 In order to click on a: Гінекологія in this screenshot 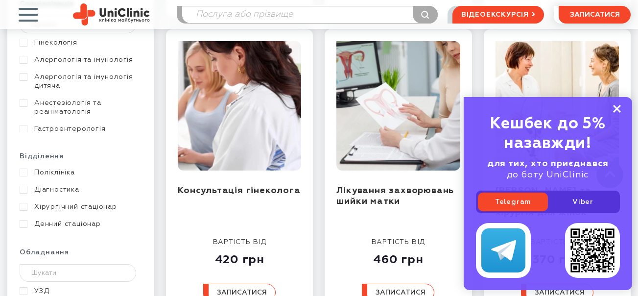, I will do `click(79, 43)`.